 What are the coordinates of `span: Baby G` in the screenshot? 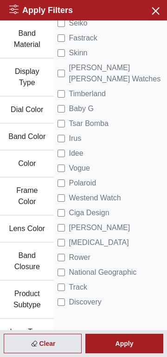 It's located at (81, 109).